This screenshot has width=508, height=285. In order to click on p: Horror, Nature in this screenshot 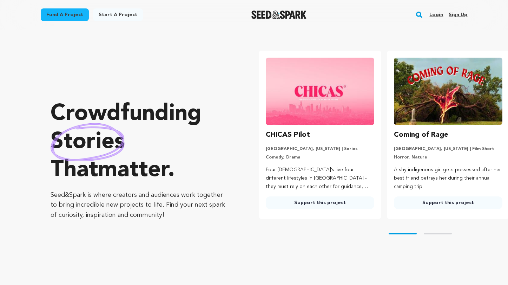, I will do `click(448, 157)`.